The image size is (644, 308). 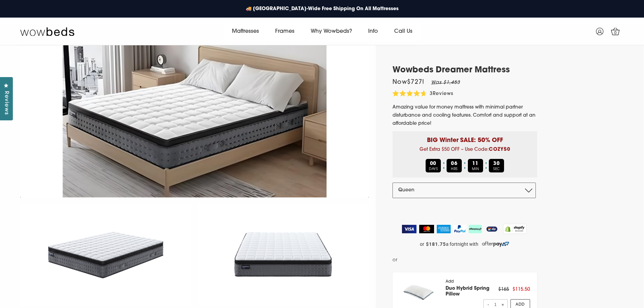 What do you see at coordinates (48, 31) in the screenshot?
I see `img: Wow Beds Logo` at bounding box center [48, 31].